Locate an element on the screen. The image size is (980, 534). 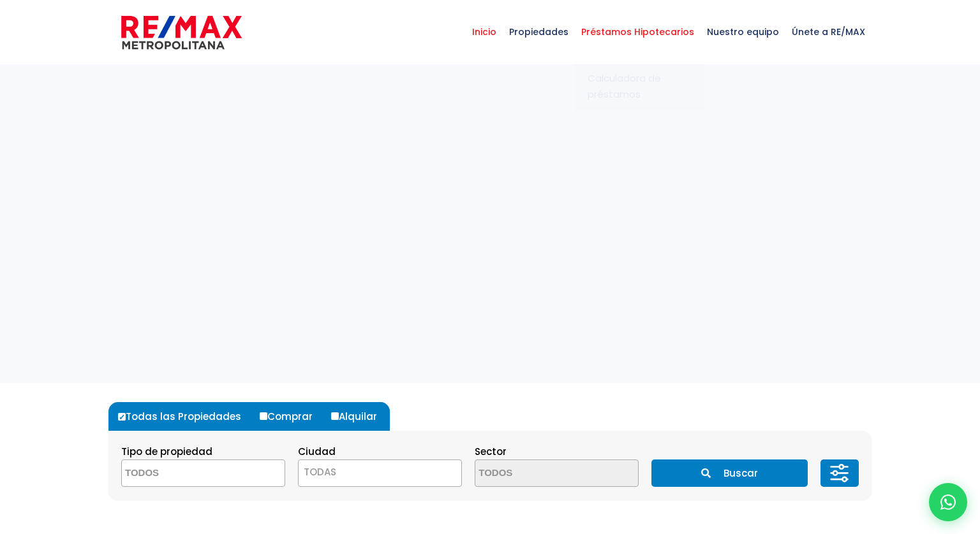
input: Alquilar is located at coordinates (335, 417).